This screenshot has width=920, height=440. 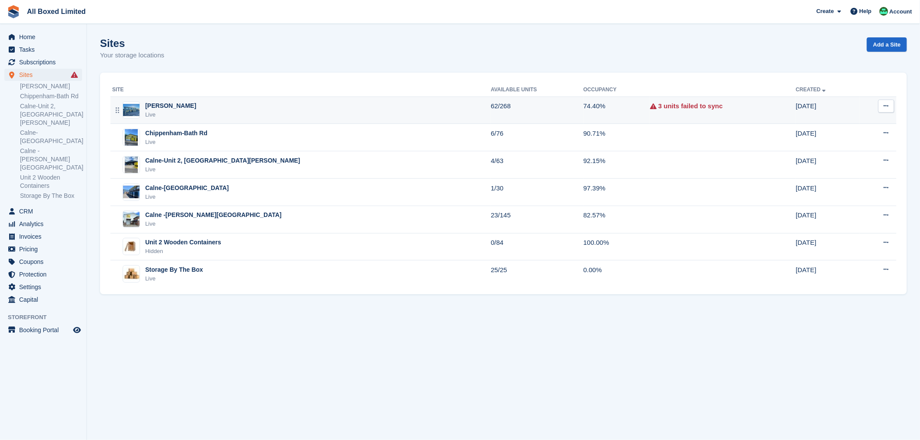 I want to click on h1: Sites, so click(x=132, y=43).